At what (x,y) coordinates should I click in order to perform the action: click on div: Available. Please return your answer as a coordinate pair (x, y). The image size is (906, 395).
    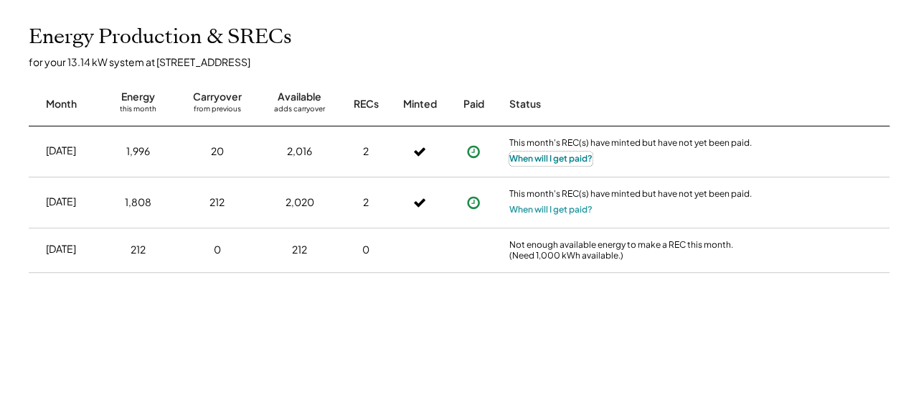
    Looking at the image, I should click on (299, 97).